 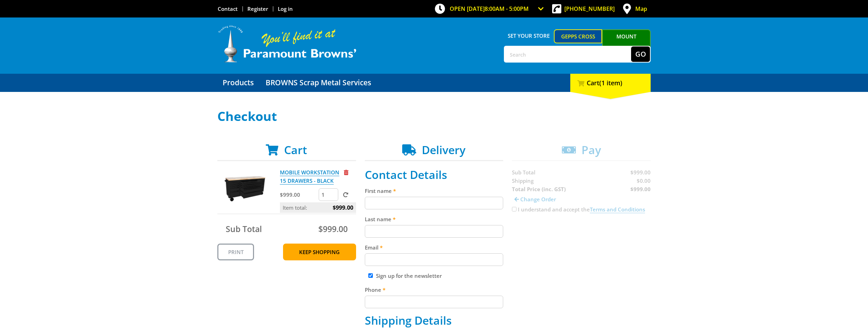 I want to click on span: 8:00am - 5:00pm, so click(x=507, y=9).